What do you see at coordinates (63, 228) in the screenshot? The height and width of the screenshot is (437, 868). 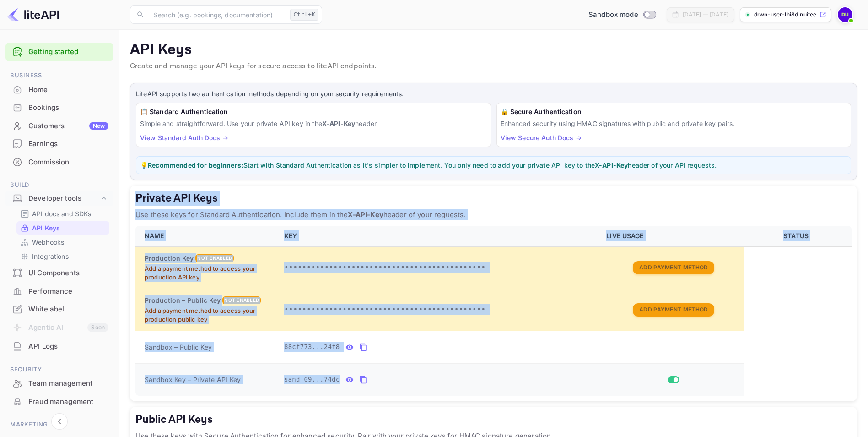 I see `a: API Keys` at bounding box center [63, 228].